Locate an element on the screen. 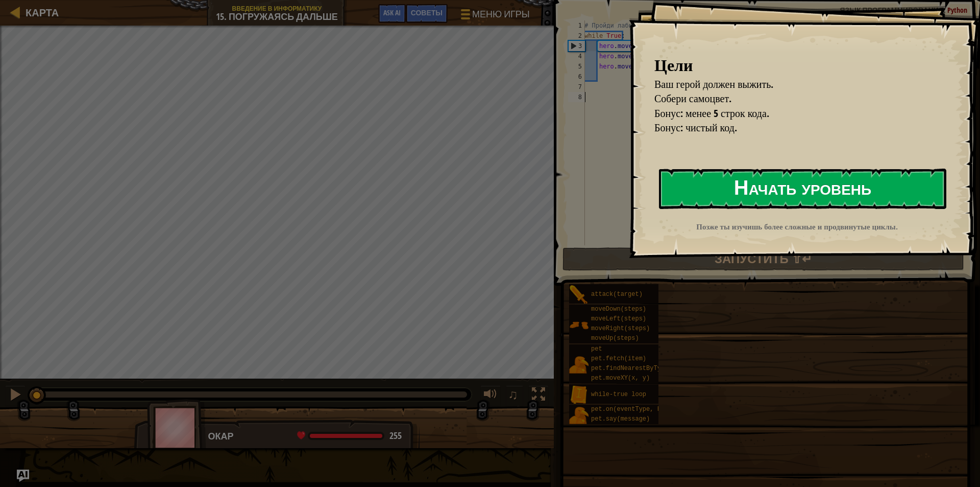 This screenshot has width=980, height=487. div: 4 is located at coordinates (576, 57).